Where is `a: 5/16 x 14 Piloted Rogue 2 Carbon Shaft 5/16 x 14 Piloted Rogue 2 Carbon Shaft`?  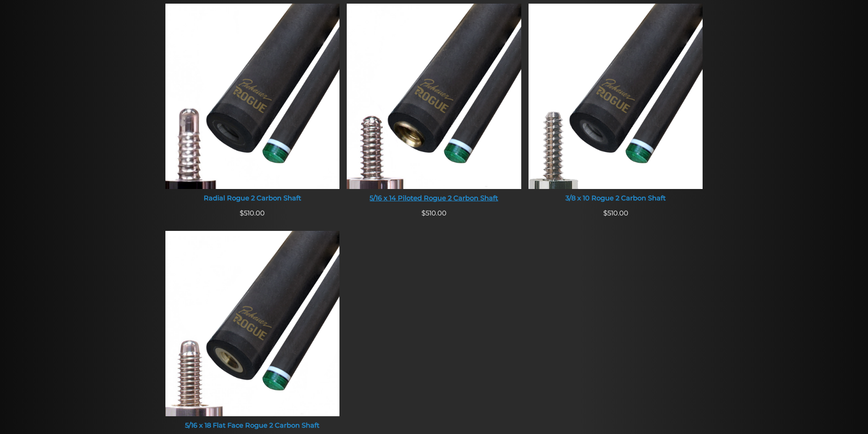 a: 5/16 x 14 Piloted Rogue 2 Carbon Shaft 5/16 x 14 Piloted Rogue 2 Carbon Shaft is located at coordinates (434, 106).